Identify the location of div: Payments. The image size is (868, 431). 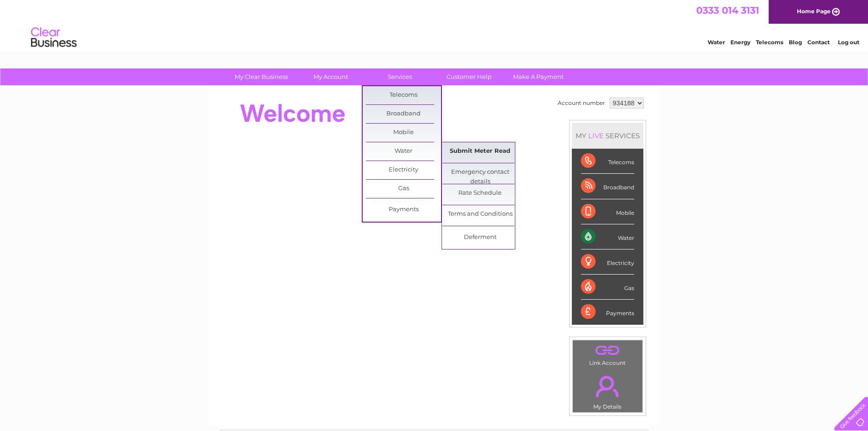
(607, 312).